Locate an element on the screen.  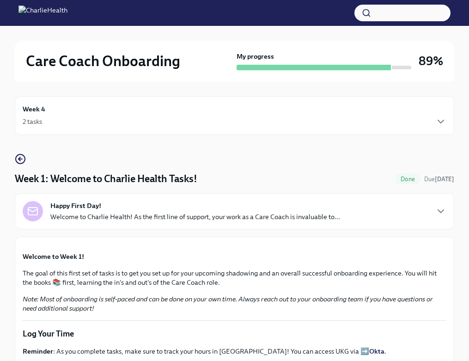
div: 2 tasks is located at coordinates (32, 121).